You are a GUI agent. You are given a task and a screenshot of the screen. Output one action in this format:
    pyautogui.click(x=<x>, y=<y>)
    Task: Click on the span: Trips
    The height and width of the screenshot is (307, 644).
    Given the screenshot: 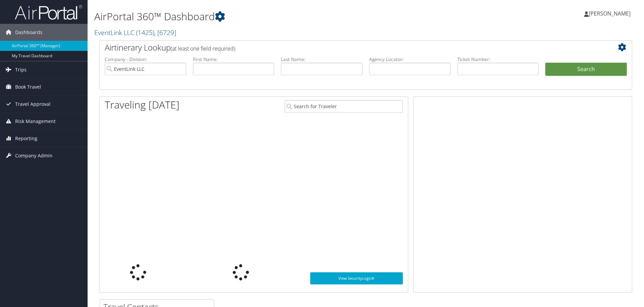 What is the action you would take?
    pyautogui.click(x=21, y=70)
    